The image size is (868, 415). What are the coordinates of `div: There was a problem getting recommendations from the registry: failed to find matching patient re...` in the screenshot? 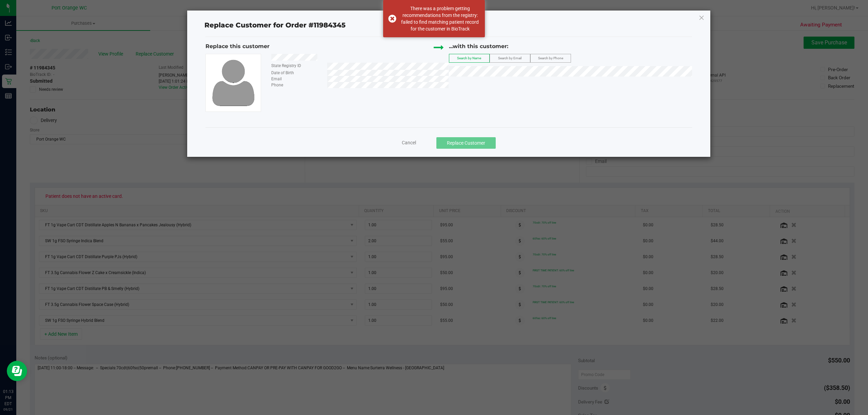 It's located at (440, 19).